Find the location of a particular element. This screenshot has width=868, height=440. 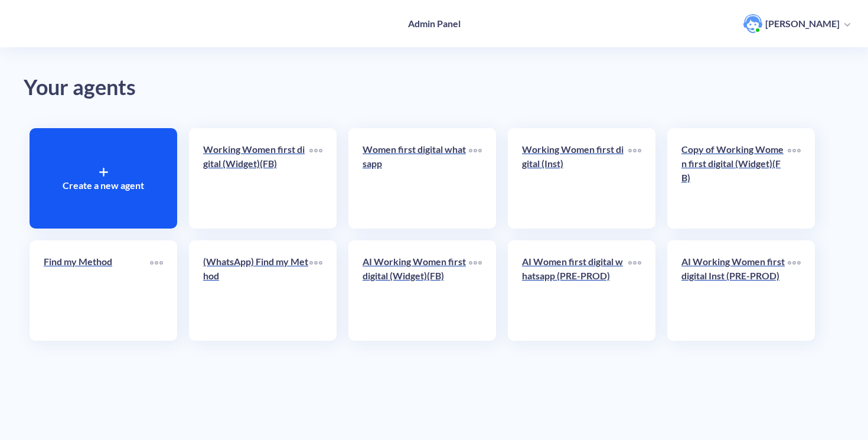

a: (WhatsApp) Find my Method is located at coordinates (256, 290).